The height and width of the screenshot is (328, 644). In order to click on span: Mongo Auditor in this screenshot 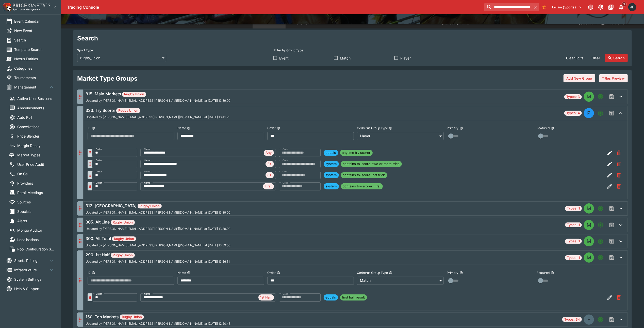, I will do `click(36, 230)`.